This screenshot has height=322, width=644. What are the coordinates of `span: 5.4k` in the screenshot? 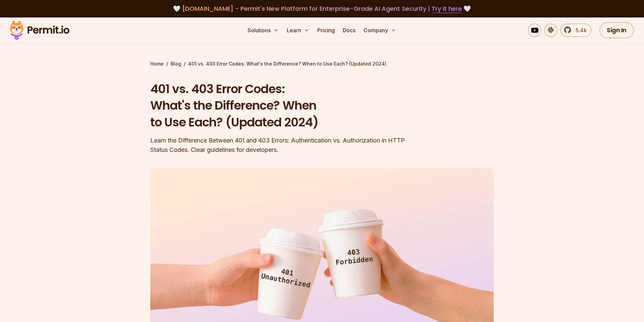 It's located at (579, 30).